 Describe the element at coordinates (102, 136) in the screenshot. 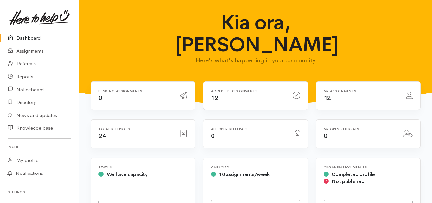

I see `span: 24` at that location.